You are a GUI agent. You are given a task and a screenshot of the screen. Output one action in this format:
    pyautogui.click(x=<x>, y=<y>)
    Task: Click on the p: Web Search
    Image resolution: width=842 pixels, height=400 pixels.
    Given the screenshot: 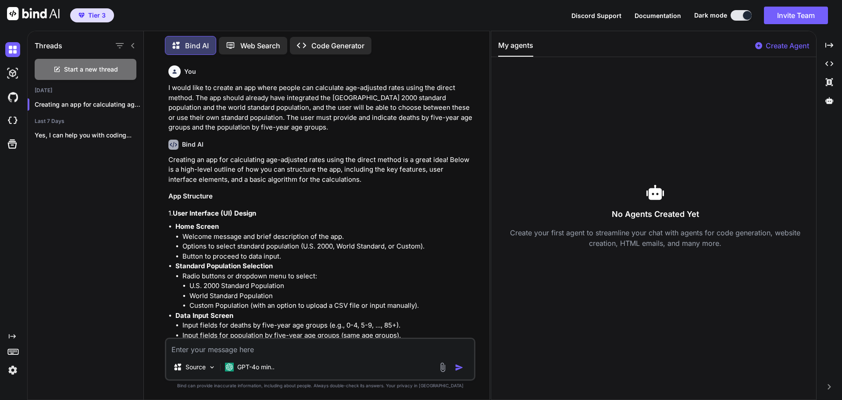 What is the action you would take?
    pyautogui.click(x=260, y=46)
    